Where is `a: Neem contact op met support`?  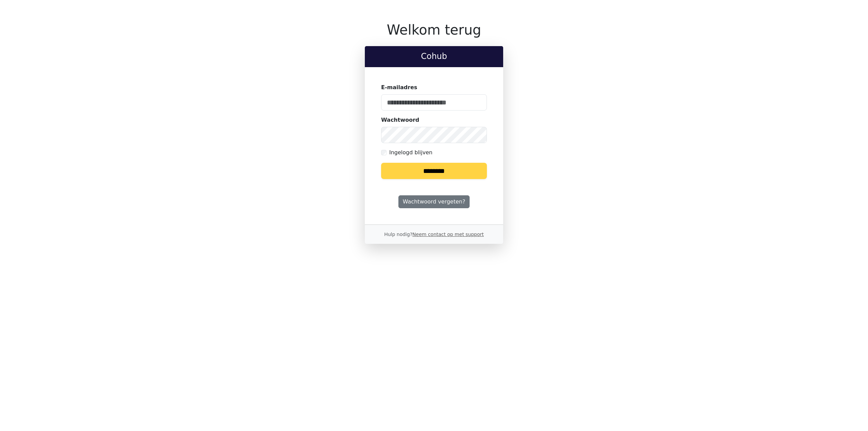 a: Neem contact op met support is located at coordinates (448, 234).